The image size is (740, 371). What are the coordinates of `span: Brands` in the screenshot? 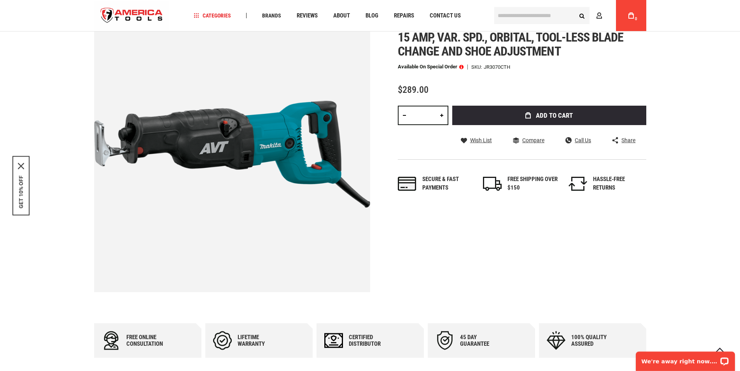 It's located at (271, 16).